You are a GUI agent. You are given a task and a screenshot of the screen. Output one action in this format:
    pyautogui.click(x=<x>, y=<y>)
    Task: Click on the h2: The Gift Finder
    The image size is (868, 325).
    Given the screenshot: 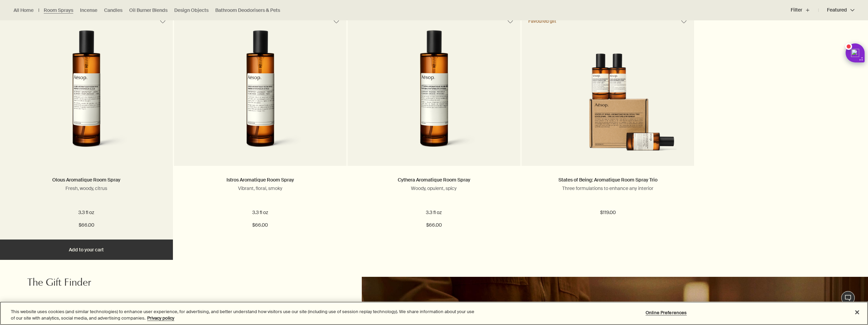 What is the action you would take?
    pyautogui.click(x=158, y=284)
    